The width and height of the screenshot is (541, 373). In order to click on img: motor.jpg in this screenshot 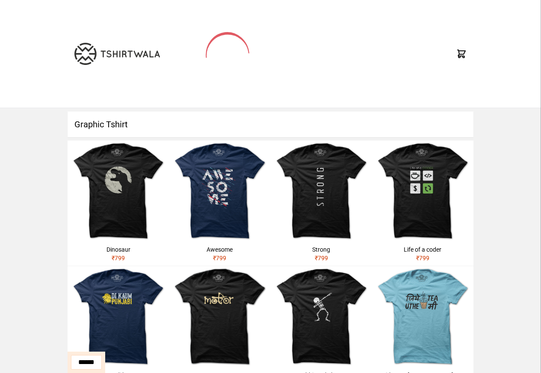, I will do `click(219, 317)`.